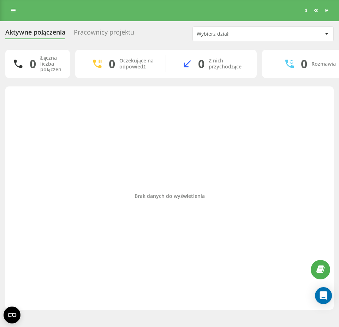  I want to click on button: Open CMP widget, so click(12, 315).